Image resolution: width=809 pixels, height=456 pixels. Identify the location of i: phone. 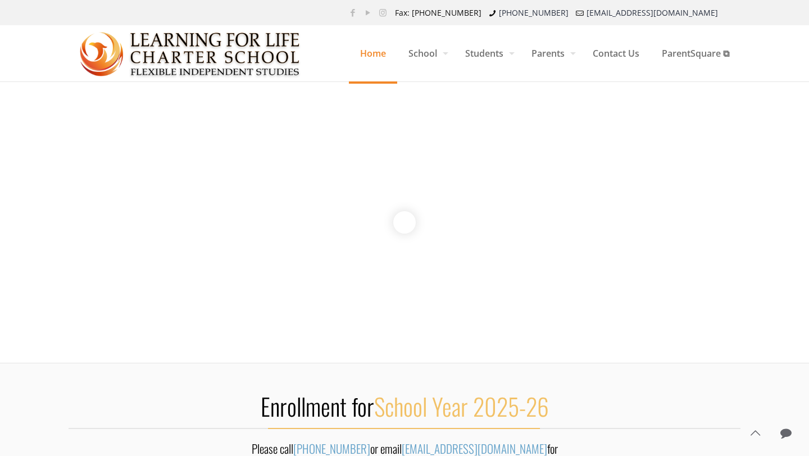
(493, 12).